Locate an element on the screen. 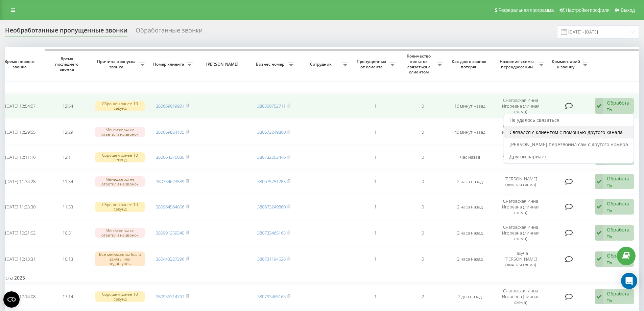  a: 380500752711 is located at coordinates (272, 106).